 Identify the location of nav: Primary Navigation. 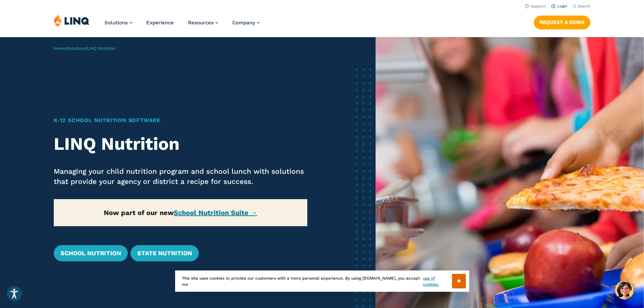
(182, 25).